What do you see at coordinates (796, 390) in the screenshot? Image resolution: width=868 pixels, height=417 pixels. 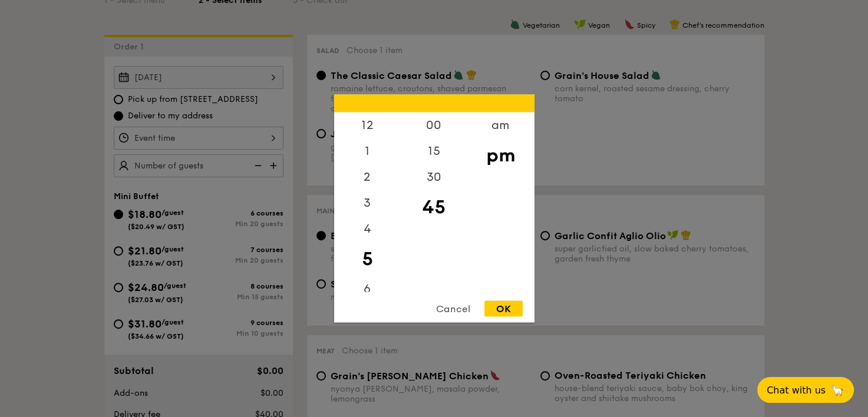 I see `span: Chat with us` at bounding box center [796, 390].